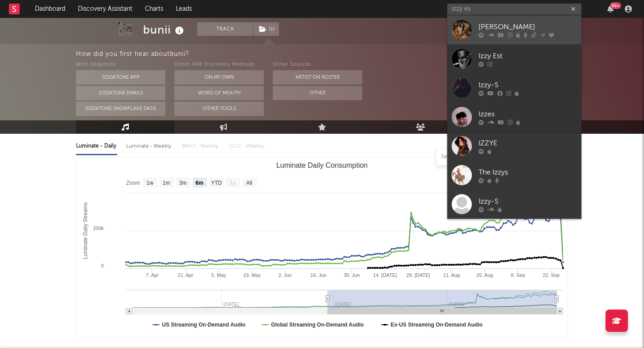 Image resolution: width=644 pixels, height=348 pixels. I want to click on text: 11. Aug, so click(452, 275).